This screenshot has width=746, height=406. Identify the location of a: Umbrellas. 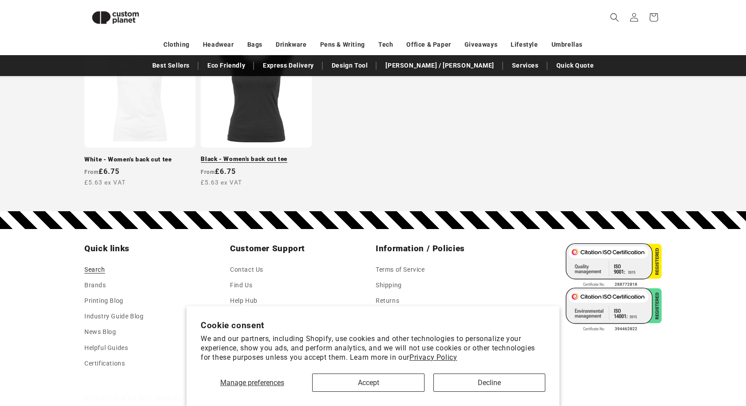
(567, 44).